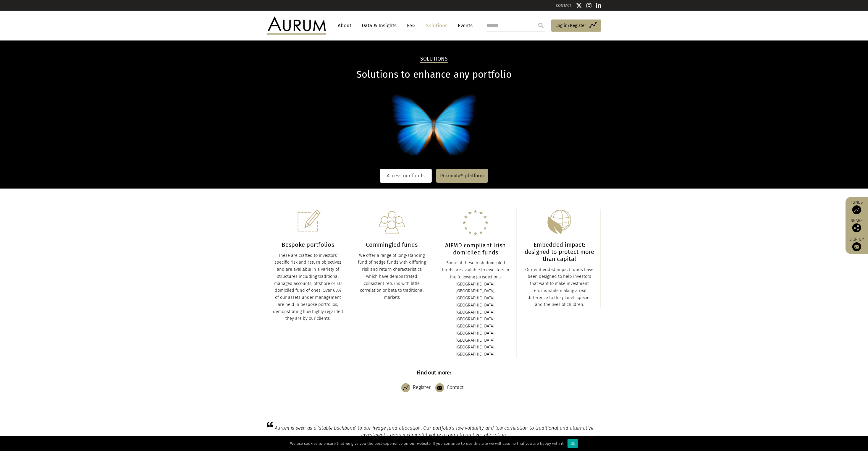 This screenshot has height=451, width=868. What do you see at coordinates (418, 388) in the screenshot?
I see `a: Register` at bounding box center [418, 388].